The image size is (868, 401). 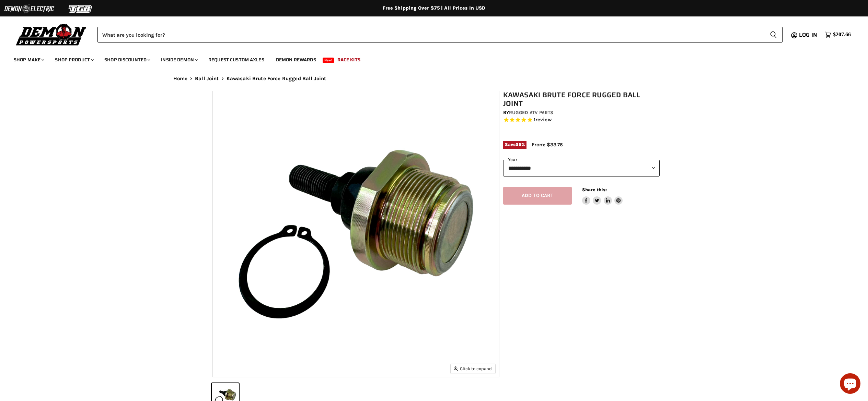 I want to click on inbox-online-store-chat: Shopify online store chat, so click(x=850, y=385).